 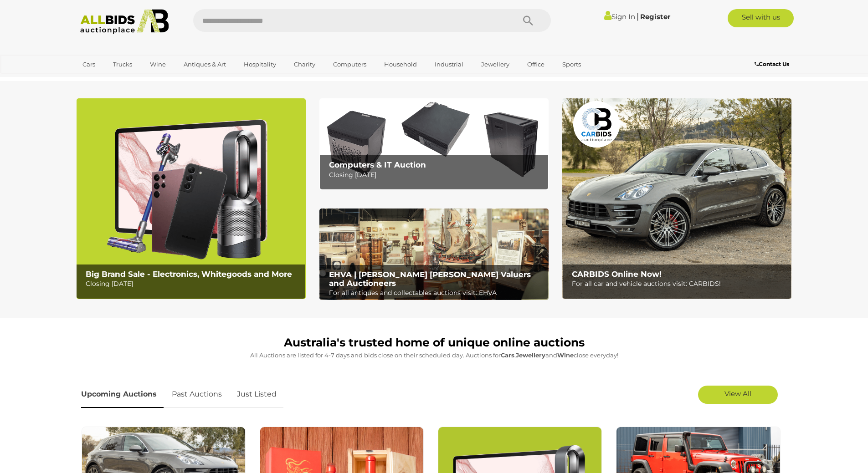 What do you see at coordinates (536, 64) in the screenshot?
I see `a: Office` at bounding box center [536, 64].